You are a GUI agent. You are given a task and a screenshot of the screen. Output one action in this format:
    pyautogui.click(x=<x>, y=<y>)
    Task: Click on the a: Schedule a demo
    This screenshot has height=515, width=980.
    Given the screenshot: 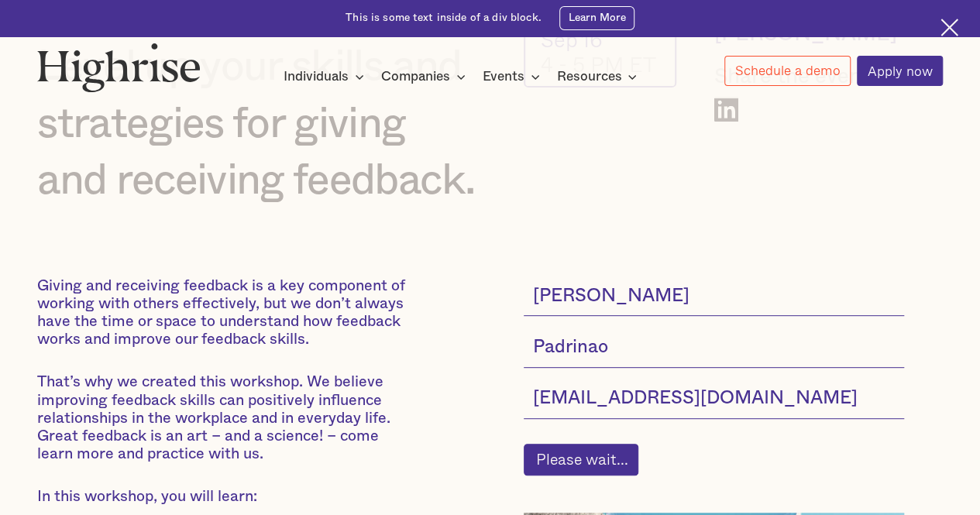 What is the action you would take?
    pyautogui.click(x=787, y=71)
    